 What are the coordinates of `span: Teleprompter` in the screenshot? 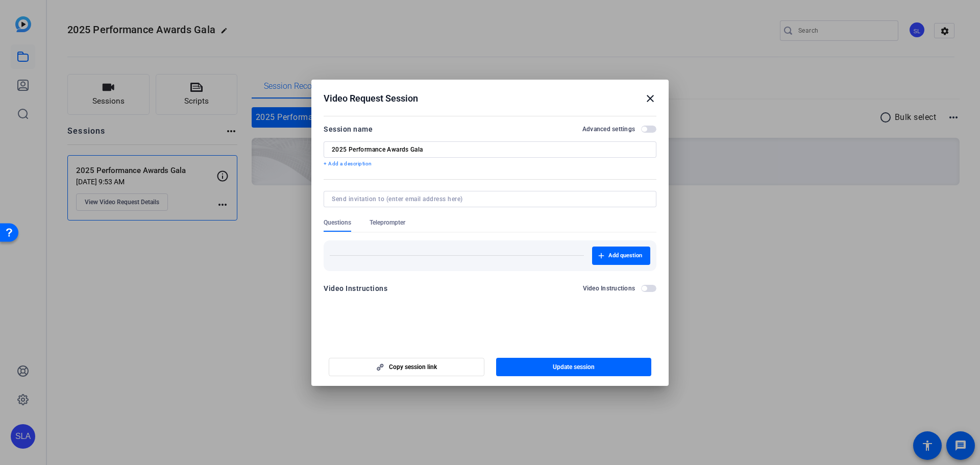 It's located at (388, 222).